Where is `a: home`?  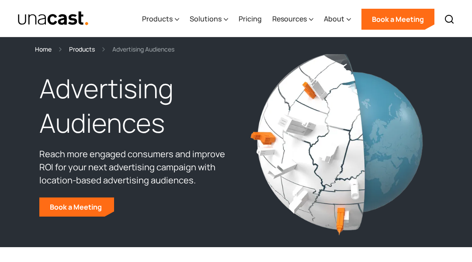 a: home is located at coordinates (53, 18).